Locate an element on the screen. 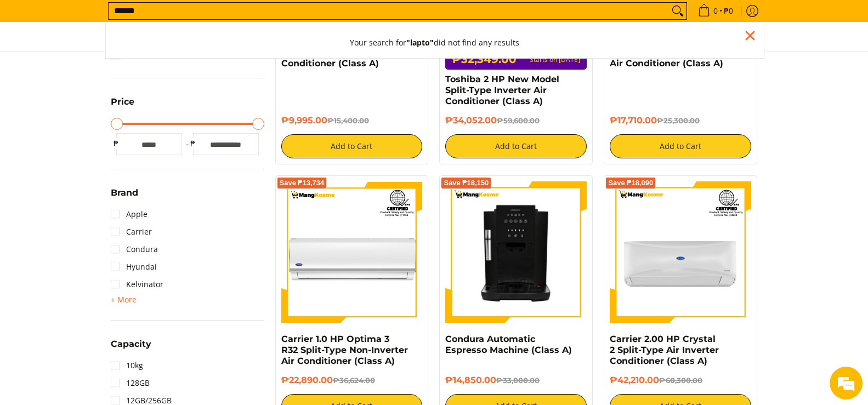 The image size is (868, 405). del: ₱59,600.00 is located at coordinates (518, 121).